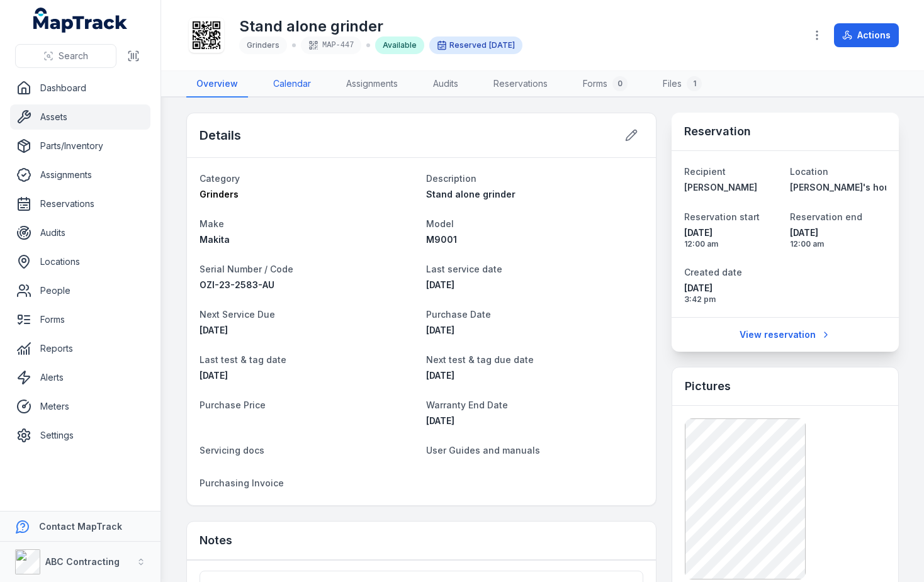  I want to click on time: 15/10/2025, 3:42:27 pm, so click(732, 293).